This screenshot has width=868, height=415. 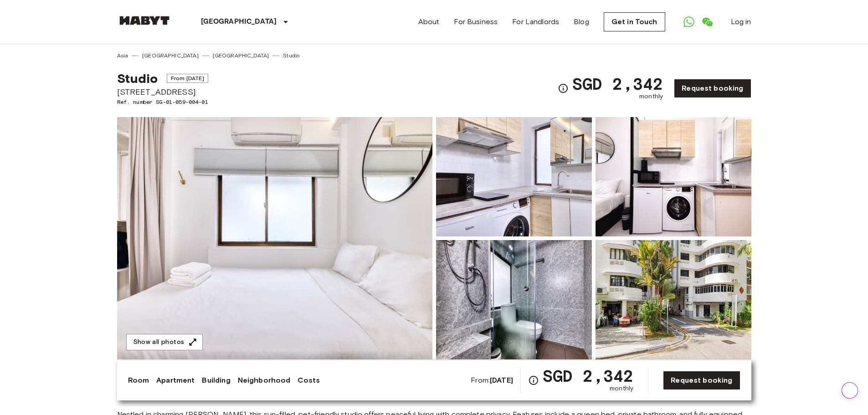 What do you see at coordinates (164, 342) in the screenshot?
I see `button: Show all photos` at bounding box center [164, 342].